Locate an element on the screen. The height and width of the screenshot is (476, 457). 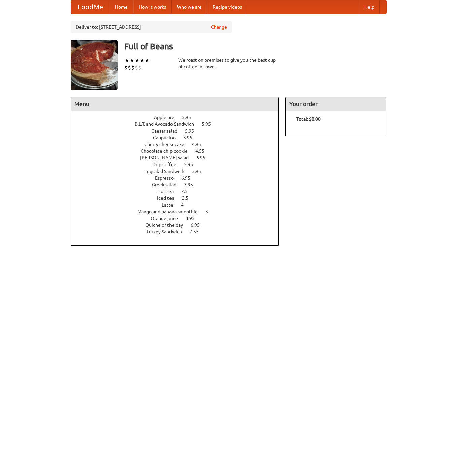
a: Orange juice 4.95 is located at coordinates (179, 218).